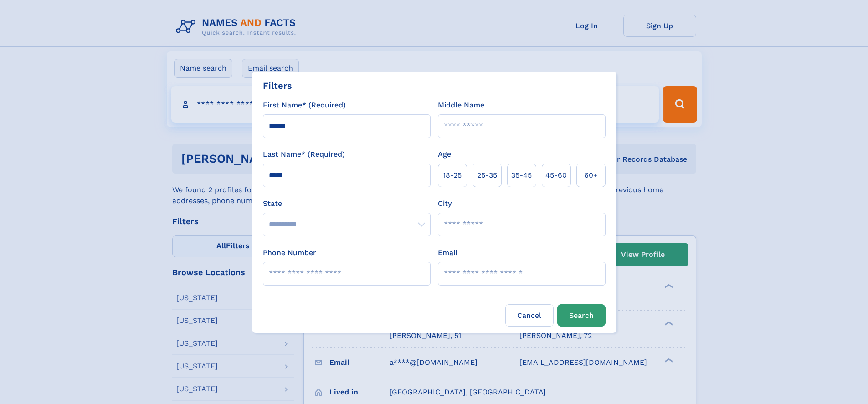 The width and height of the screenshot is (868, 404). What do you see at coordinates (461, 105) in the screenshot?
I see `label: Middle Name` at bounding box center [461, 105].